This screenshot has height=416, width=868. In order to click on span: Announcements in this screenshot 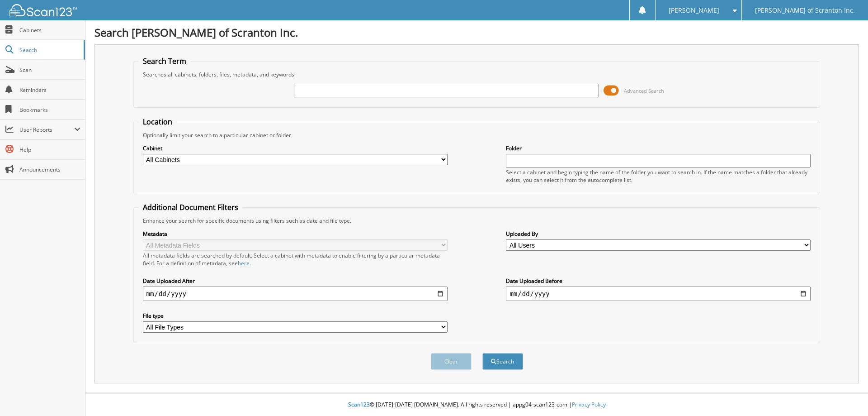, I will do `click(50, 169)`.